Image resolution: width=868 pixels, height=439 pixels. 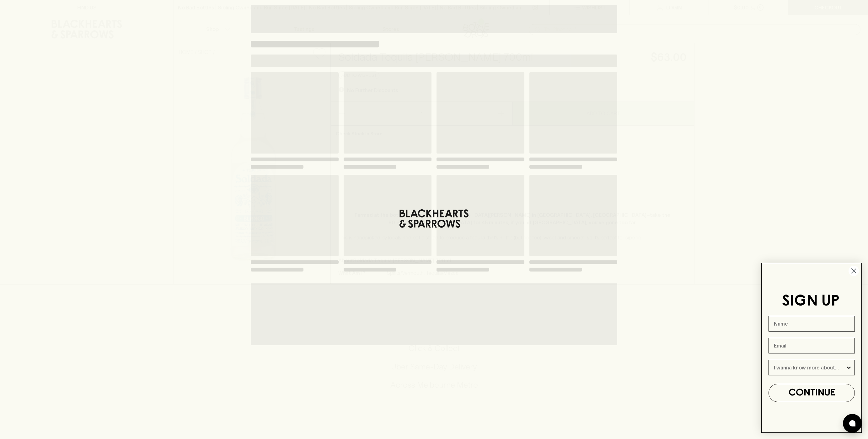 I want to click on input: Name, so click(x=811, y=324).